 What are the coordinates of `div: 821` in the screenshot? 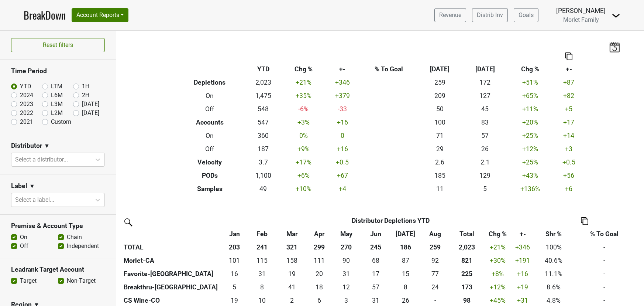 It's located at (467, 261).